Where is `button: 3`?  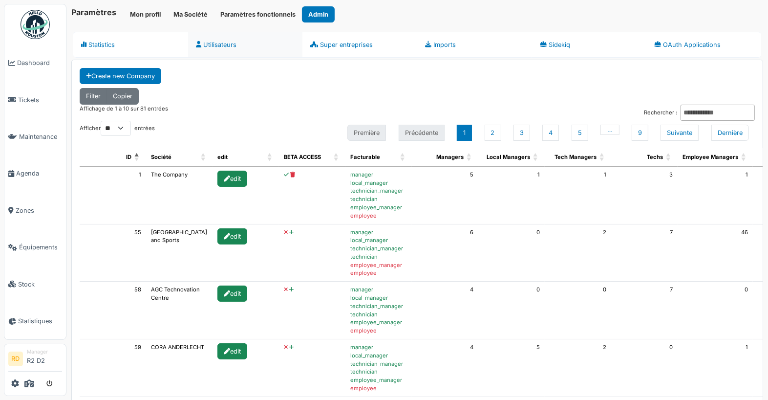 button: 3 is located at coordinates (522, 132).